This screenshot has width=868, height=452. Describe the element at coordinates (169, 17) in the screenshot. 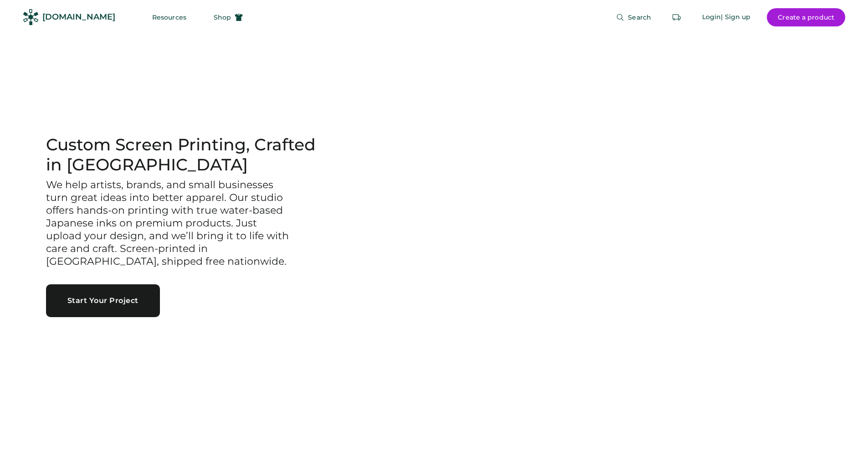

I see `button: Resources` at that location.